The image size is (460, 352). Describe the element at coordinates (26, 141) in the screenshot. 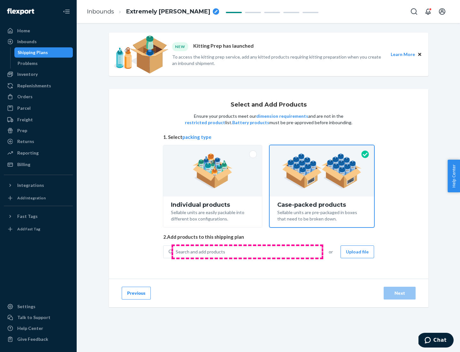

I see `div: Returns` at that location.